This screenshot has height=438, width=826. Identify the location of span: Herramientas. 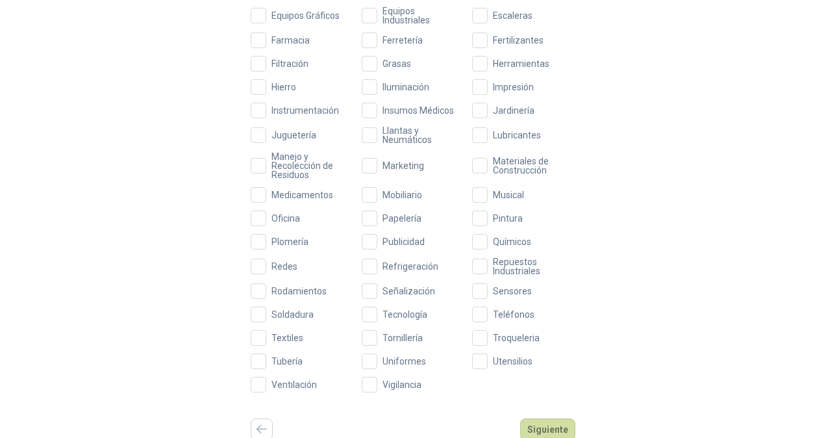
(521, 64).